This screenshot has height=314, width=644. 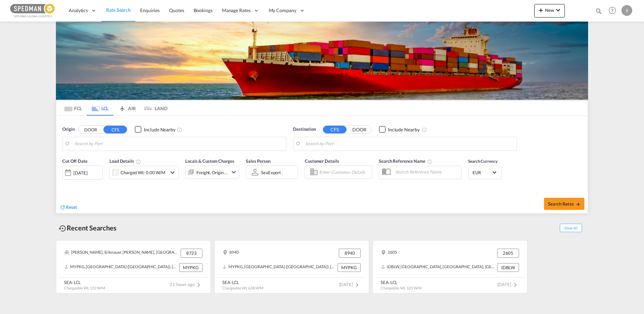 I want to click on div: IDBLW, so click(x=508, y=267).